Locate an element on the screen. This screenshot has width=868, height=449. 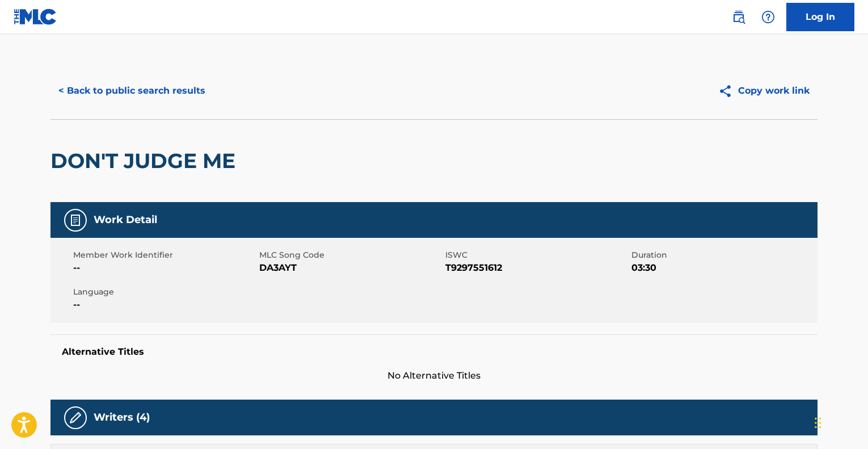
button: Copy work link is located at coordinates (764, 91).